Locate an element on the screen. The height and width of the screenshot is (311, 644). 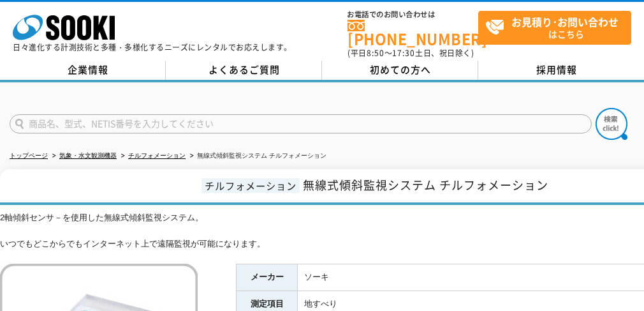
span: 無線式傾斜監視システム チルフォメーション is located at coordinates (425, 184).